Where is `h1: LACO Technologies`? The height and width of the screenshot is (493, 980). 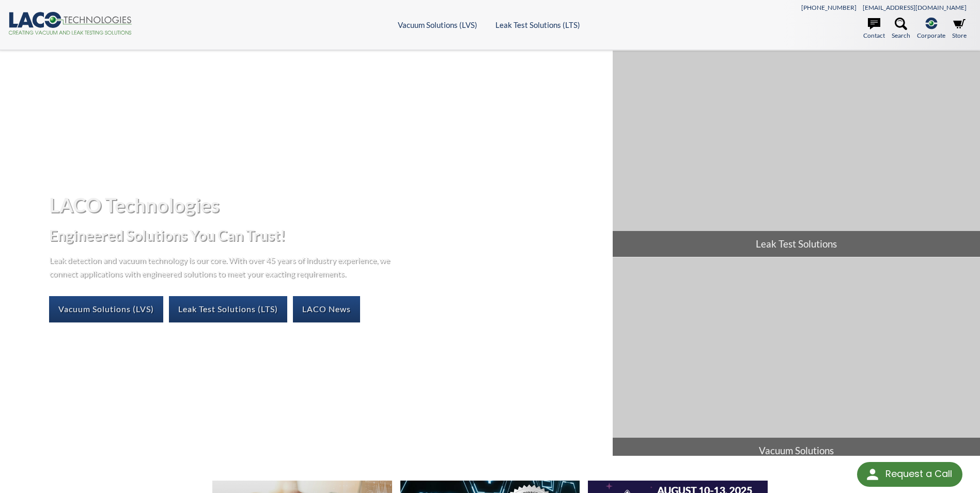 h1: LACO Technologies is located at coordinates (326, 205).